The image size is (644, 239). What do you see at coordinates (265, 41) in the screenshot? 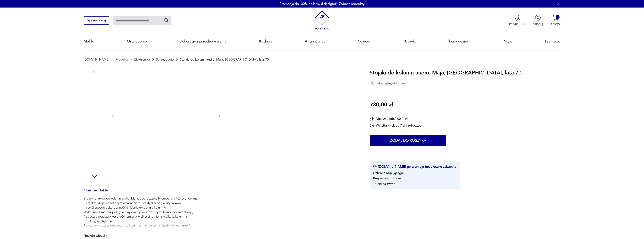
I see `a: Kuchnia` at bounding box center [265, 41].